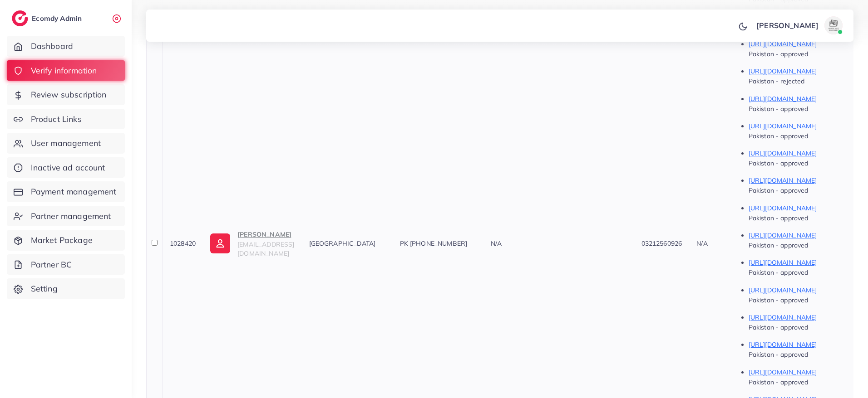 This screenshot has width=868, height=398. I want to click on h2: Ecomdy Admin, so click(57, 18).